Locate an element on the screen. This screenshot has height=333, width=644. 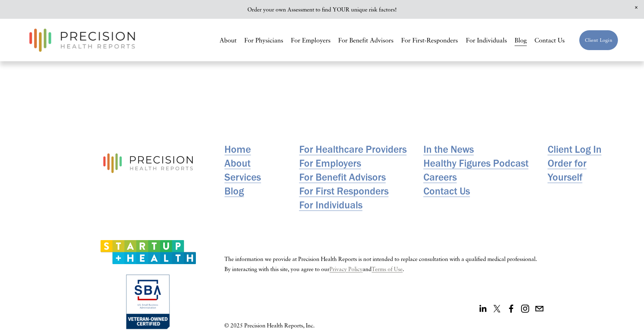
a: linkedin-unauth is located at coordinates (483, 308).